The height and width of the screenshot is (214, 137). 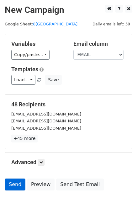 I want to click on button: Save, so click(x=53, y=80).